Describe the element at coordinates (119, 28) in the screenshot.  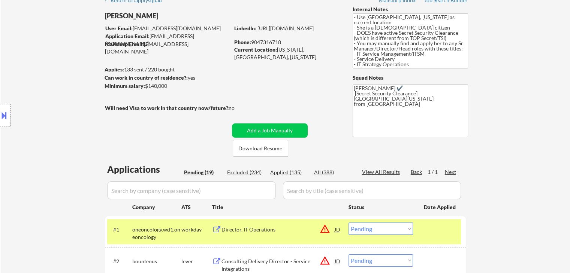
I see `strong: User Email:` at that location.